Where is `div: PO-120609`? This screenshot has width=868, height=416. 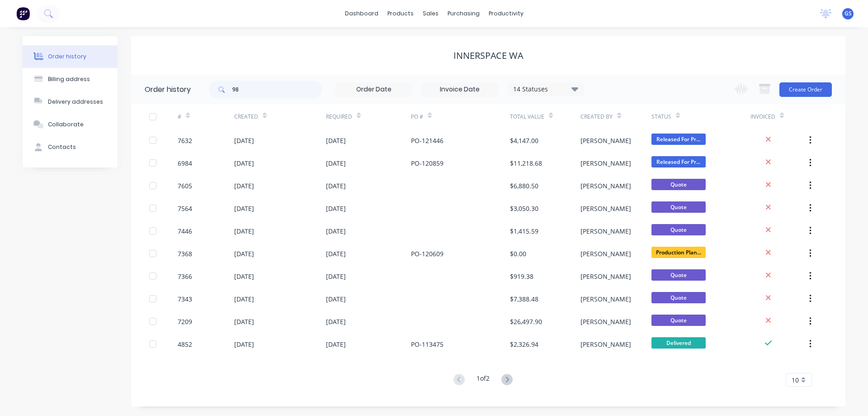 div: PO-120609 is located at coordinates (427, 253).